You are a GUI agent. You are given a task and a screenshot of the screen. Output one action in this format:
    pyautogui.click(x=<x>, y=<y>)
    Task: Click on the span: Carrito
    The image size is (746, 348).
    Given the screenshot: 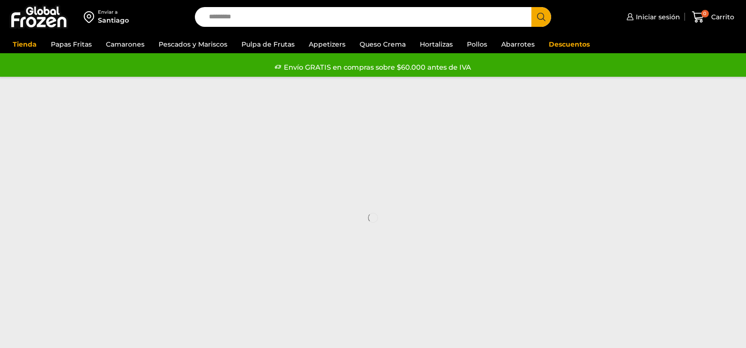 What is the action you would take?
    pyautogui.click(x=722, y=17)
    